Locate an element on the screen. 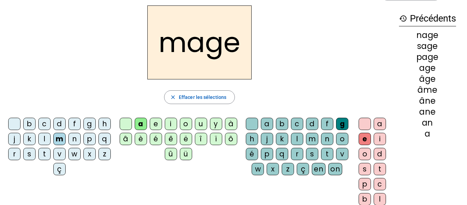  span: Effacer les sélections is located at coordinates (202, 97).